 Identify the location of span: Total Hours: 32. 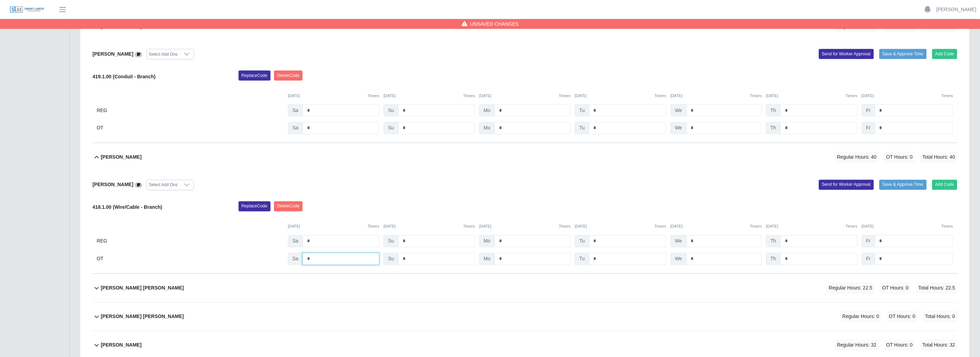
(939, 346).